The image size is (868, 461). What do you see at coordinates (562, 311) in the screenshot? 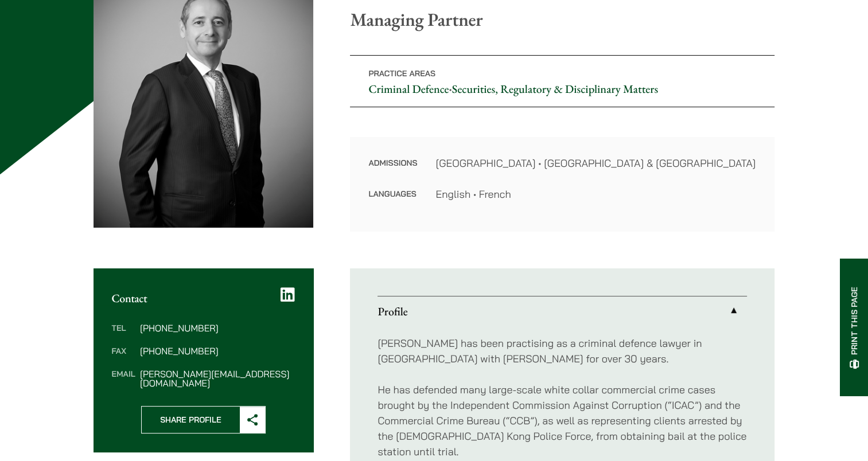
I see `a: Profile` at bounding box center [562, 311].